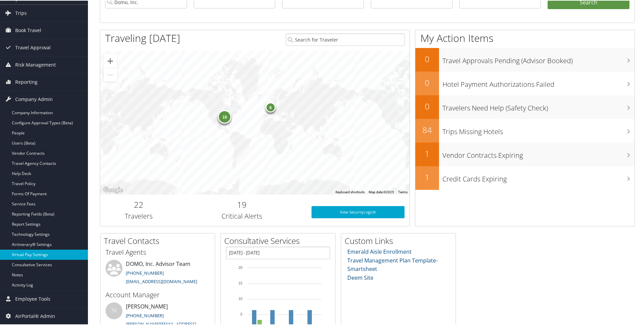  I want to click on a: View SecurityLogic®, so click(358, 211).